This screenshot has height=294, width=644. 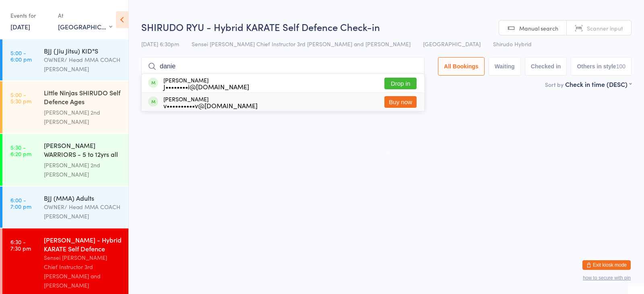 What do you see at coordinates (545, 67) in the screenshot?
I see `button: Checked in` at bounding box center [545, 67].